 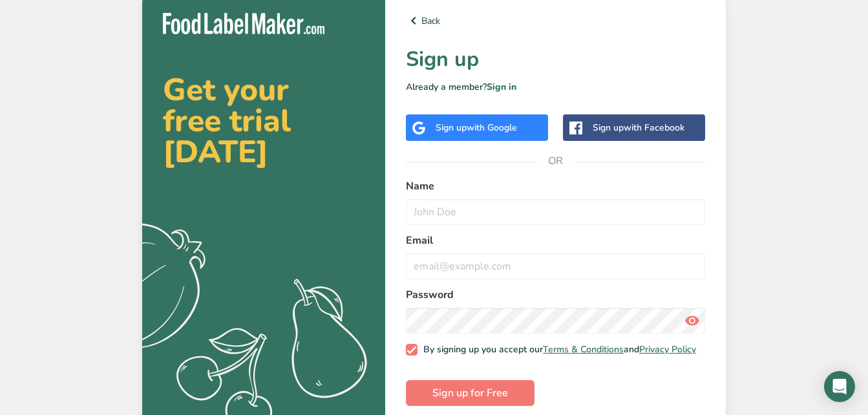 What do you see at coordinates (555, 59) in the screenshot?
I see `h1: Sign up` at bounding box center [555, 59].